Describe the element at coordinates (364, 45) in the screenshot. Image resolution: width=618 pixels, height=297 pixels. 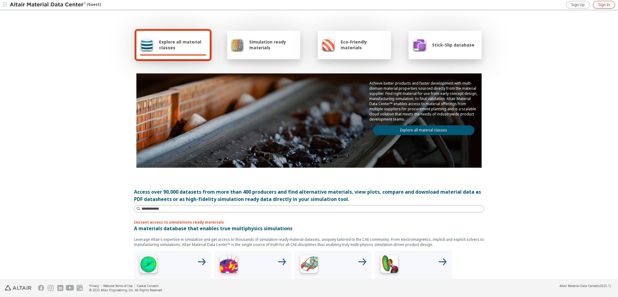
I see `span: Eco-Friendly materials` at that location.